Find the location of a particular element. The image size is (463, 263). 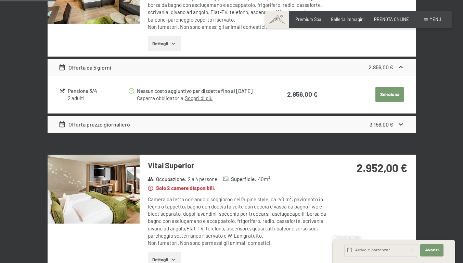

span: Consenso marketing* is located at coordinates (191, 151).